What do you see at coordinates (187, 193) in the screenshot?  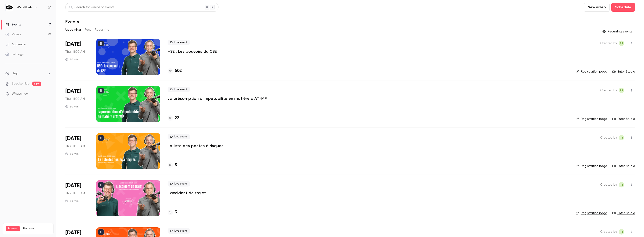 I see `a: L'accident de trajet` at bounding box center [187, 193].